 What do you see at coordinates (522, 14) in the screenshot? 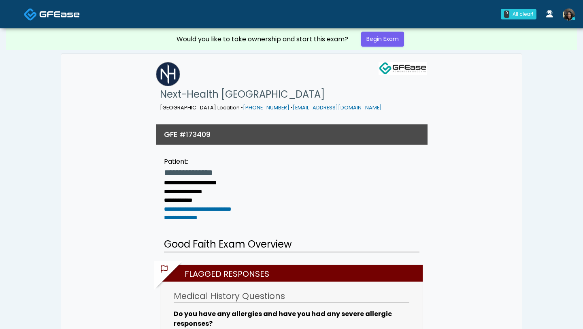
I see `div: All clear!` at bounding box center [522, 14].